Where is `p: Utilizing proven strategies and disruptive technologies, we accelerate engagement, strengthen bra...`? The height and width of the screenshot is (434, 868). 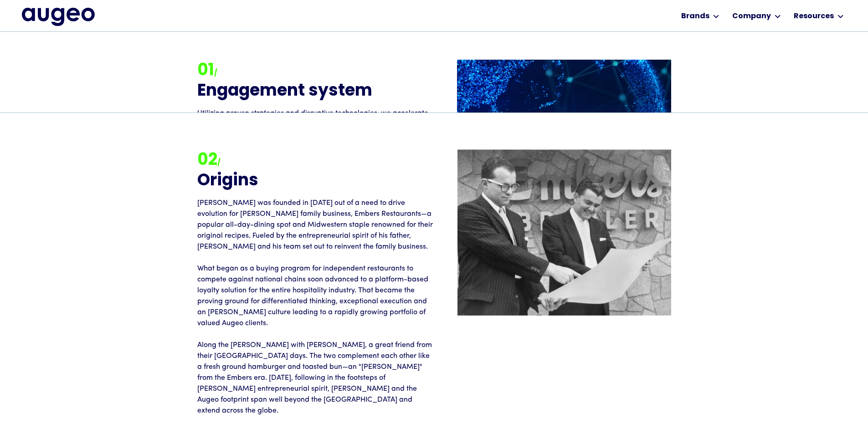
p: Utilizing proven strategies and disruptive technologies, we accelerate engagement, strengthen bra... is located at coordinates (316, 141).